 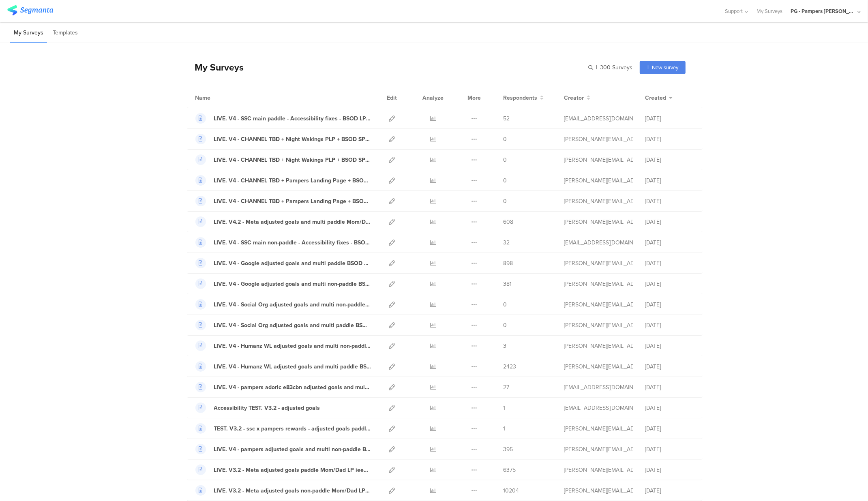 What do you see at coordinates (505, 407) in the screenshot?
I see `span: 1` at bounding box center [505, 407].